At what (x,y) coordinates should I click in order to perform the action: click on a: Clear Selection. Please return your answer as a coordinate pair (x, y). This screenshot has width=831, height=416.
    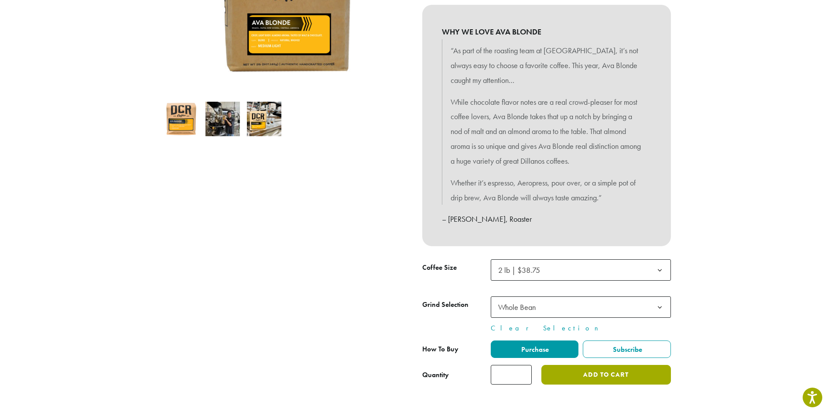
    Looking at the image, I should click on (580, 328).